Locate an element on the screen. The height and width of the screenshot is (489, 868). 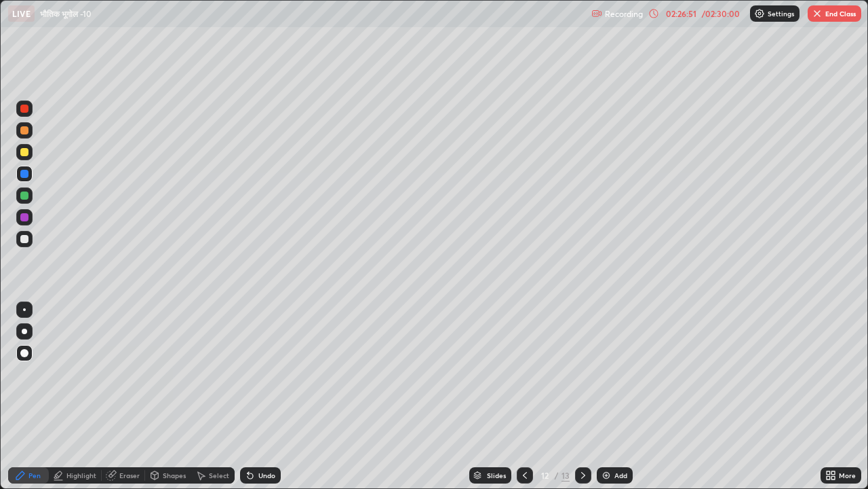
div: Add is located at coordinates (621, 475).